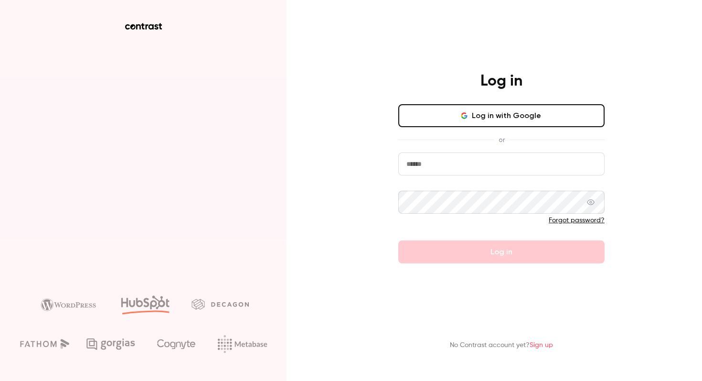 This screenshot has width=702, height=381. What do you see at coordinates (502, 81) in the screenshot?
I see `h4: Log in` at bounding box center [502, 81].